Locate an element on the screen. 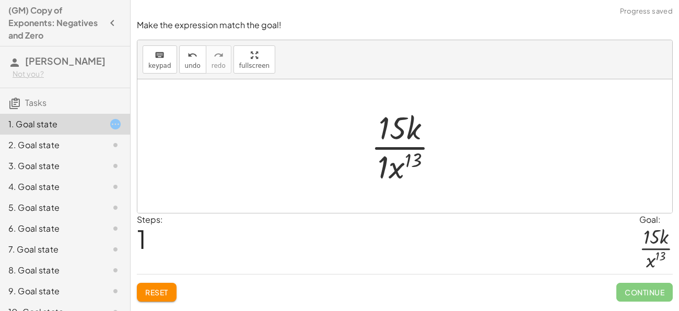 The image size is (679, 311). div: 5. Goal state is located at coordinates (50, 208).